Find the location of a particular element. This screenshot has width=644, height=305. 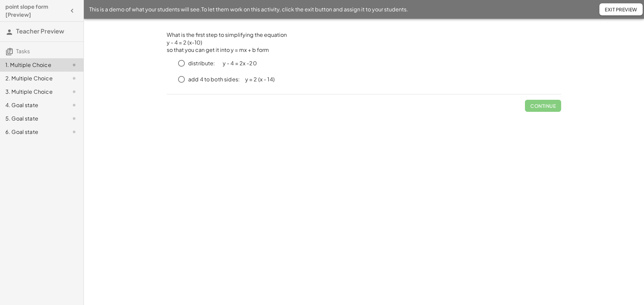

span: Tasks is located at coordinates (23, 51).